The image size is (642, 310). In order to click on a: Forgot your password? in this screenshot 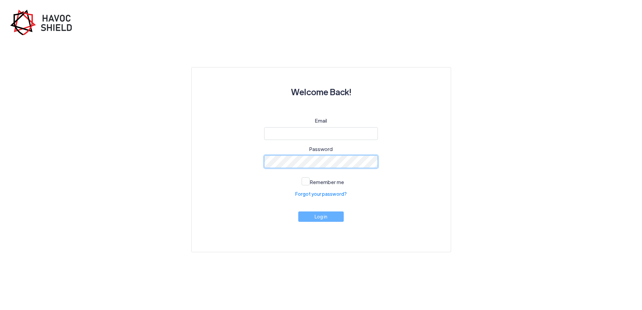, I will do `click(321, 194)`.